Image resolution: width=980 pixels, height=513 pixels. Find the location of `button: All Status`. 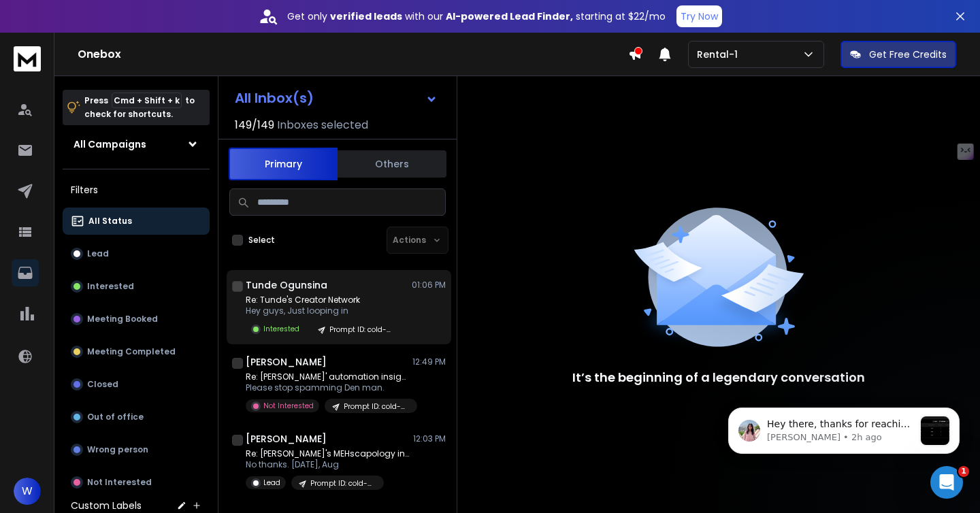

button: All Status is located at coordinates (136, 221).